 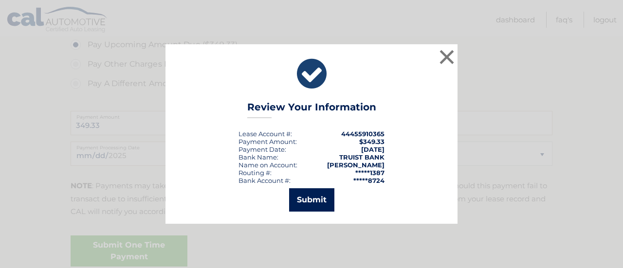 What do you see at coordinates (312, 200) in the screenshot?
I see `button: Submit` at bounding box center [312, 200].